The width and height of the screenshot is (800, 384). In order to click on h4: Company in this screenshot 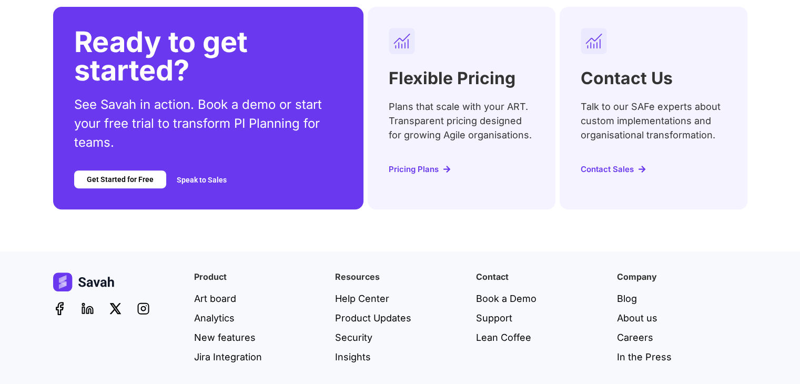, I will do `click(682, 277)`.